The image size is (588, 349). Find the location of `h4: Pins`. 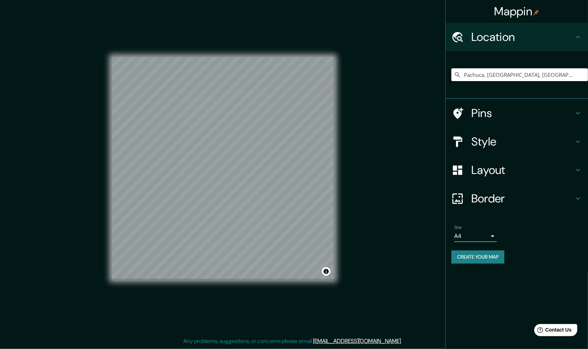

h4: Pins is located at coordinates (523, 113).